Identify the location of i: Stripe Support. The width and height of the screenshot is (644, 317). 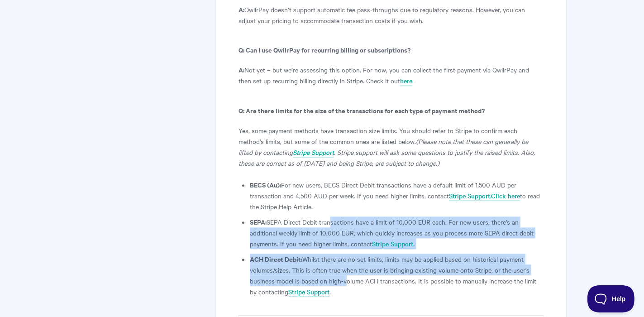
(313, 152).